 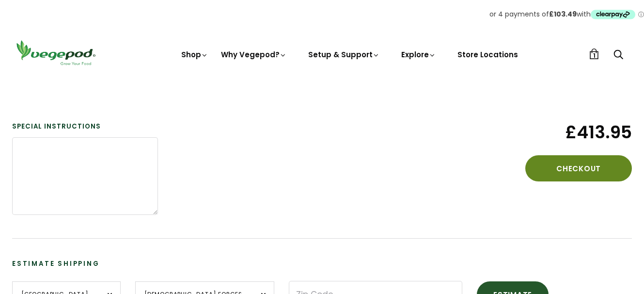 What do you see at coordinates (254, 54) in the screenshot?
I see `a: Why Vegepod?` at bounding box center [254, 54].